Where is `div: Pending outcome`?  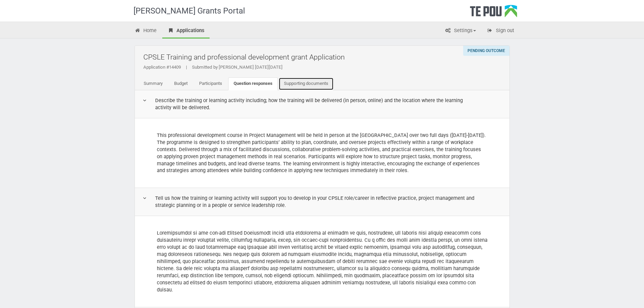 div: Pending outcome is located at coordinates (486, 50).